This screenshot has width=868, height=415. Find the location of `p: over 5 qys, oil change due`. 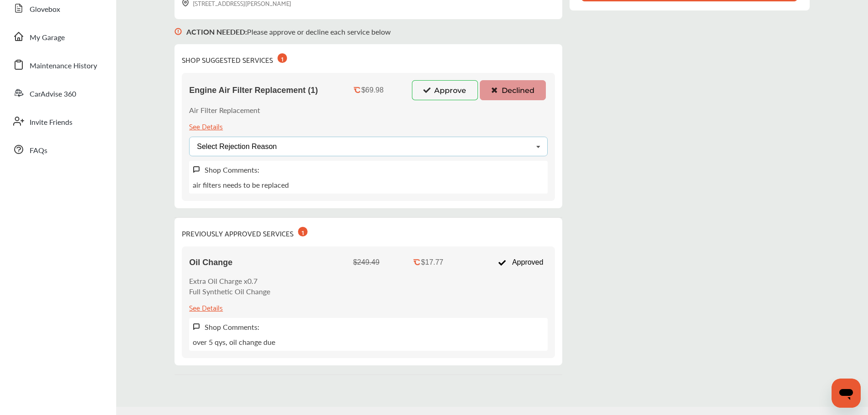

p: over 5 qys, oil change due is located at coordinates (234, 341).